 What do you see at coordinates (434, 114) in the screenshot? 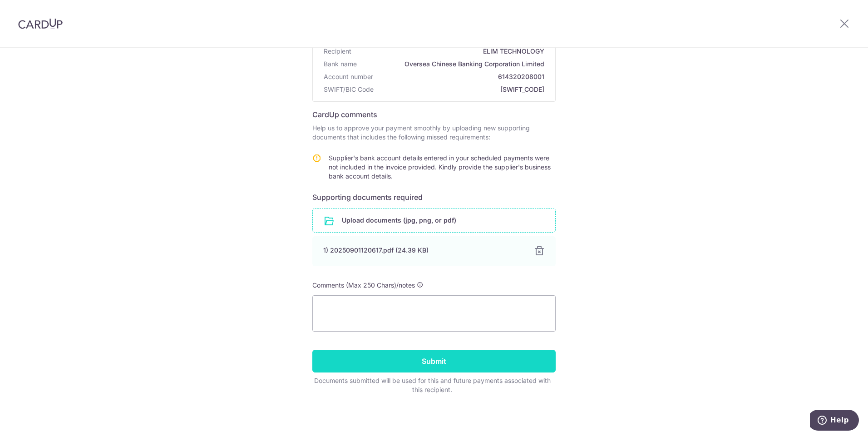
I see `h6: CardUp comments` at bounding box center [434, 114].